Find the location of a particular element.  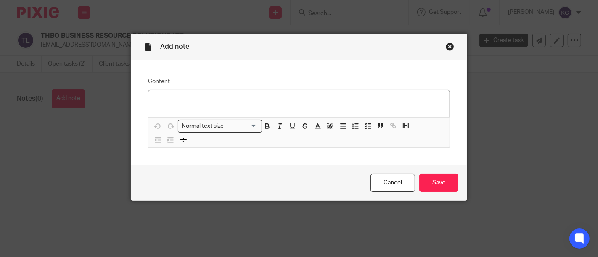

a: Cancel is located at coordinates (393, 183).